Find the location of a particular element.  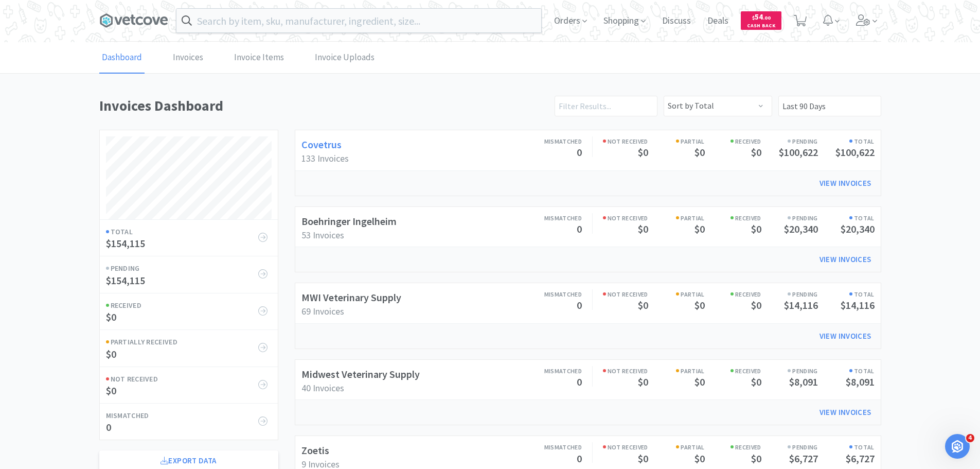

a: Pending$100,622 is located at coordinates (790, 148).